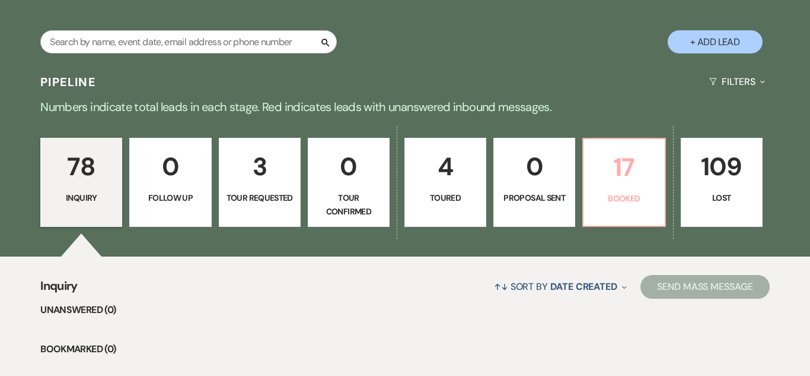  Describe the element at coordinates (705, 287) in the screenshot. I see `button: Send Mass Message` at that location.